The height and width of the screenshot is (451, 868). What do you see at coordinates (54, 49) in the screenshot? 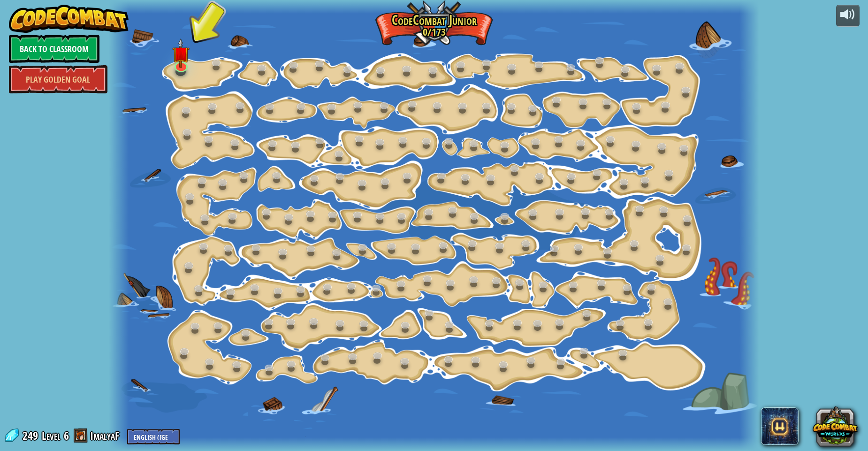
I see `a: Back to Classroom` at bounding box center [54, 49].